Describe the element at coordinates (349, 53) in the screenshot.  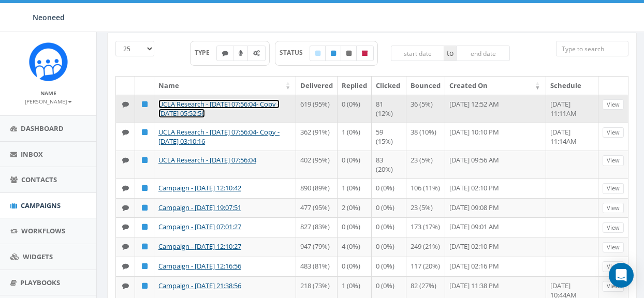
I see `i: Unpublished` at that location.